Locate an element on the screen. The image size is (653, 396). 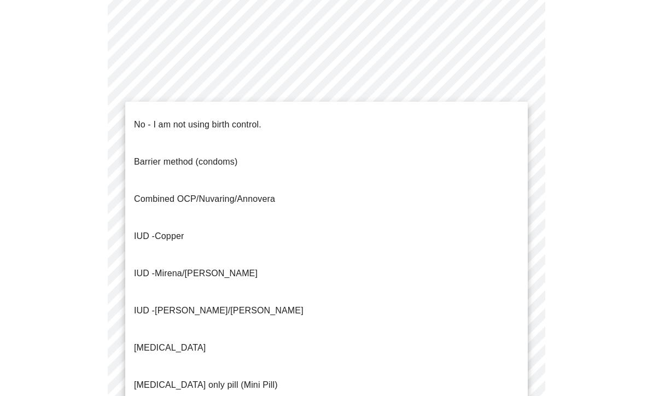
p: No - I am not using birth control. is located at coordinates (197, 125).